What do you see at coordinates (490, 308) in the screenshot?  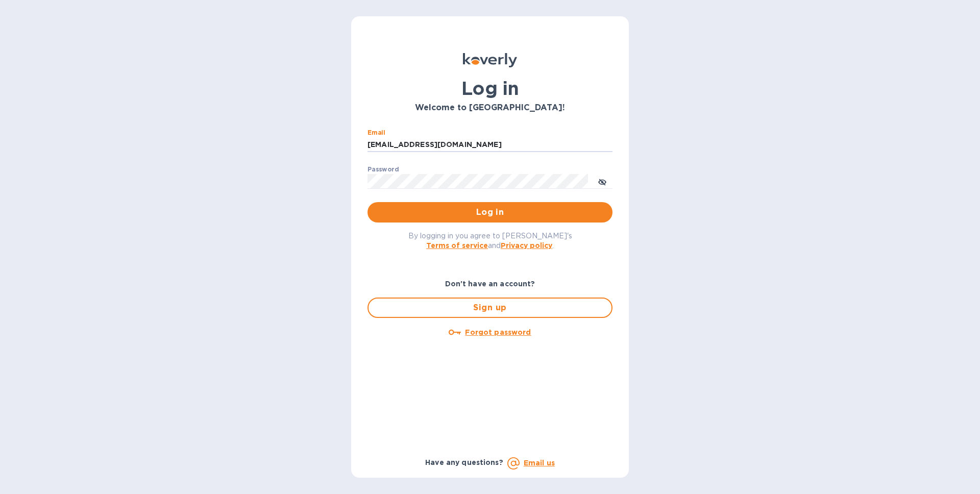 I see `button: Sign up` at bounding box center [490, 308].